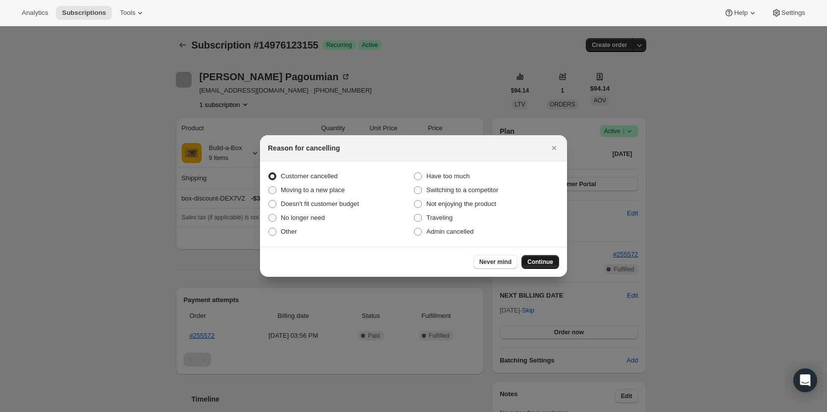  Describe the element at coordinates (540, 262) in the screenshot. I see `span: Continue` at that location.